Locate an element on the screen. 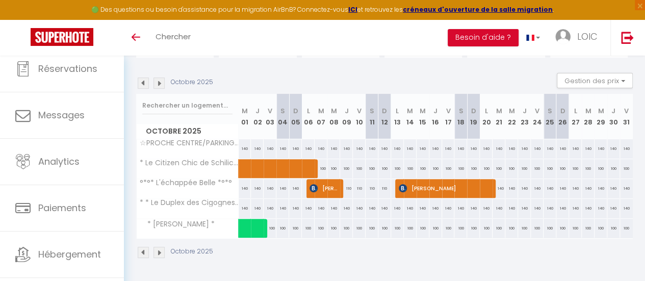 The height and width of the screenshot is (281, 645). button: Gestion des prix is located at coordinates (594, 80).